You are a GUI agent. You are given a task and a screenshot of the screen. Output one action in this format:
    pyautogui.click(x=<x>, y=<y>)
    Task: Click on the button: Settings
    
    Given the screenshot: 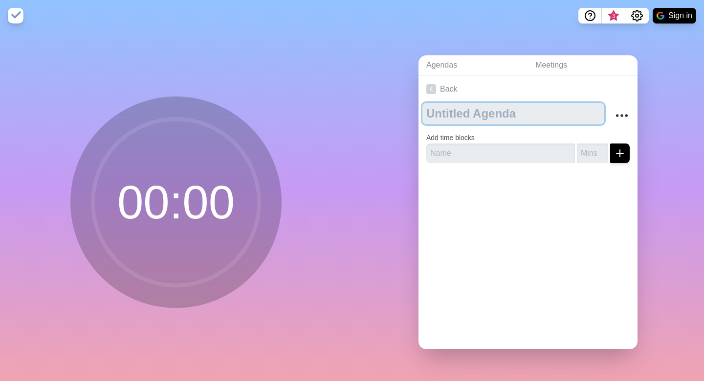 What is the action you would take?
    pyautogui.click(x=637, y=16)
    